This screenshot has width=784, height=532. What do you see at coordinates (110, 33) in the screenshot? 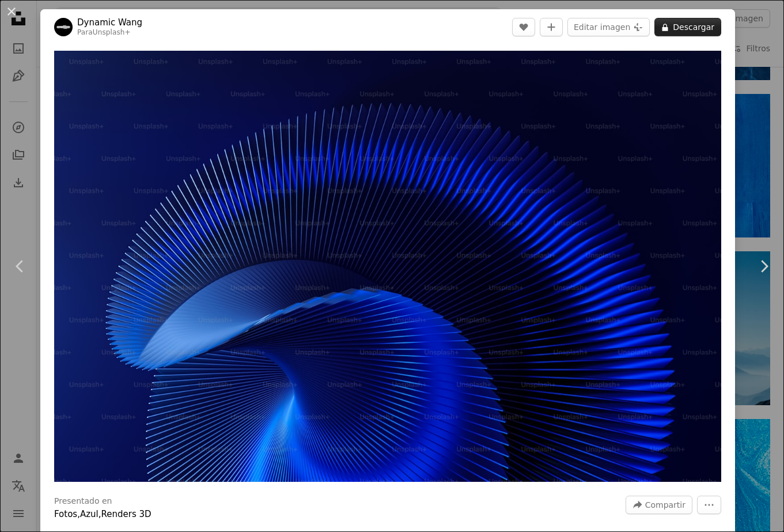
I see `div: Para` at bounding box center [110, 33].